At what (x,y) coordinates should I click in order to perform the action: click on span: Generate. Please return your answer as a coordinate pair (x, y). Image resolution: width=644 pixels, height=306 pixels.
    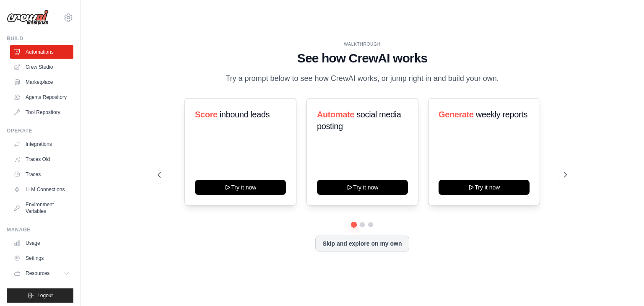
    Looking at the image, I should click on (456, 115).